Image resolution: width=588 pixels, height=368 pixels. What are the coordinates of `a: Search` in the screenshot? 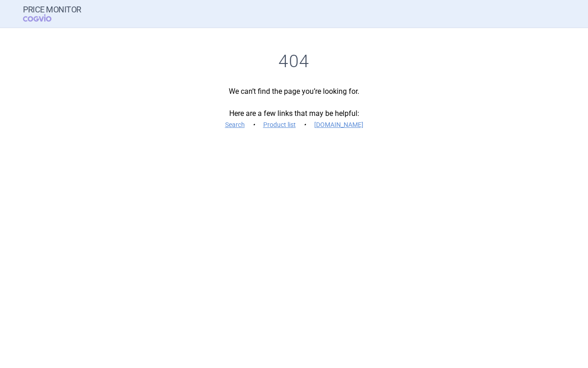 It's located at (235, 124).